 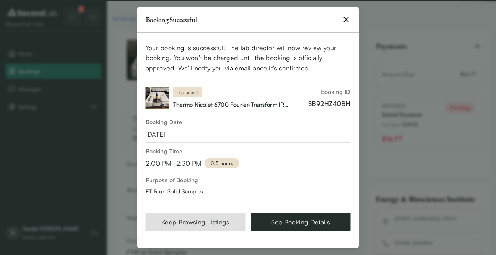 What do you see at coordinates (248, 192) in the screenshot?
I see `div: FTIR on Solid Samples` at bounding box center [248, 192].